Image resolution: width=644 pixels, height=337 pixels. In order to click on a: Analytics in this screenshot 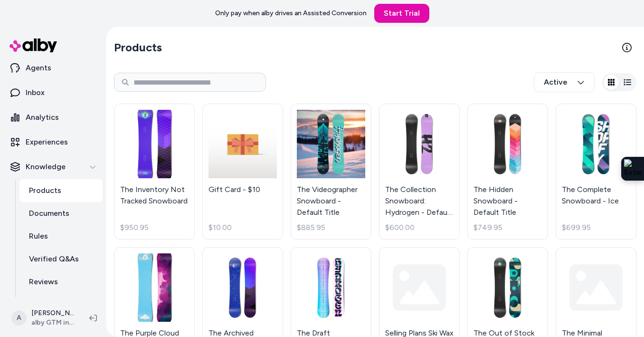, I will do `click(53, 117)`.